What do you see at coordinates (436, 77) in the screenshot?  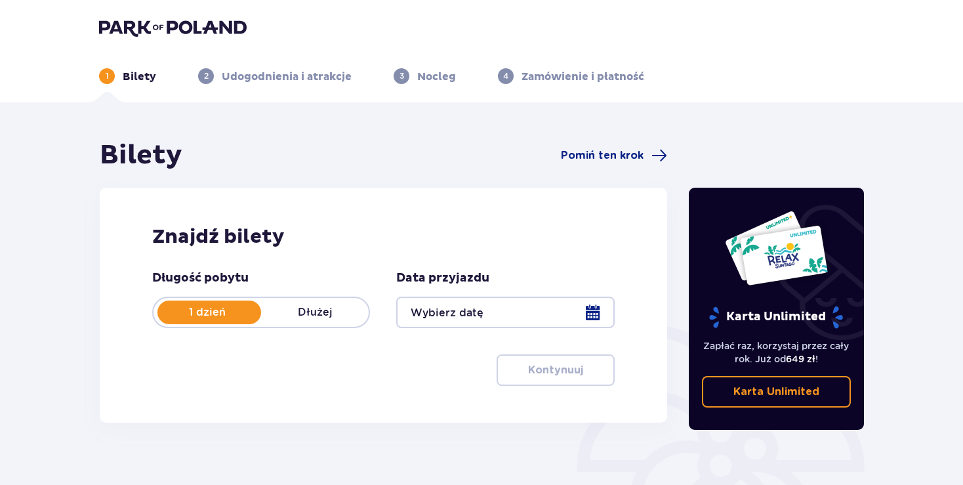 I see `p: Nocleg` at bounding box center [436, 77].